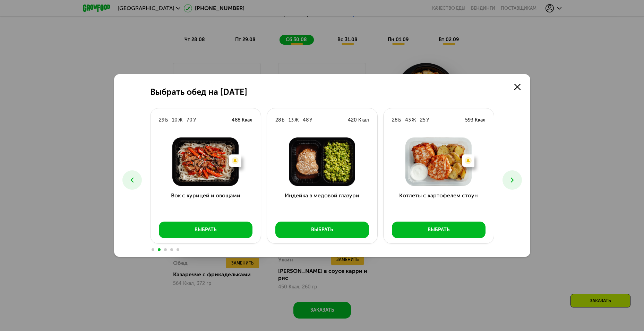 Image resolution: width=644 pixels, height=331 pixels. What do you see at coordinates (322, 204) in the screenshot?
I see `h3: Индейка в медовой глазури` at bounding box center [322, 204].